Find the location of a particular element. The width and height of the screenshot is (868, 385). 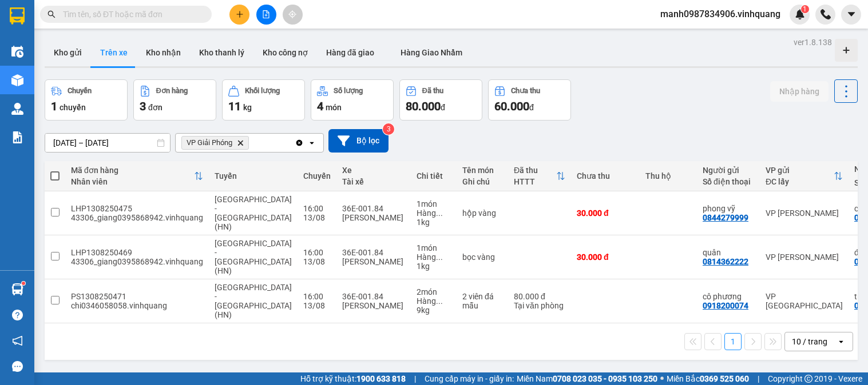

div: chi0346058058.vinhquang is located at coordinates (136, 306).